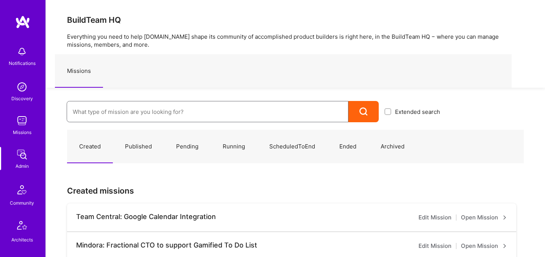 The image size is (545, 257). I want to click on a: Running, so click(234, 146).